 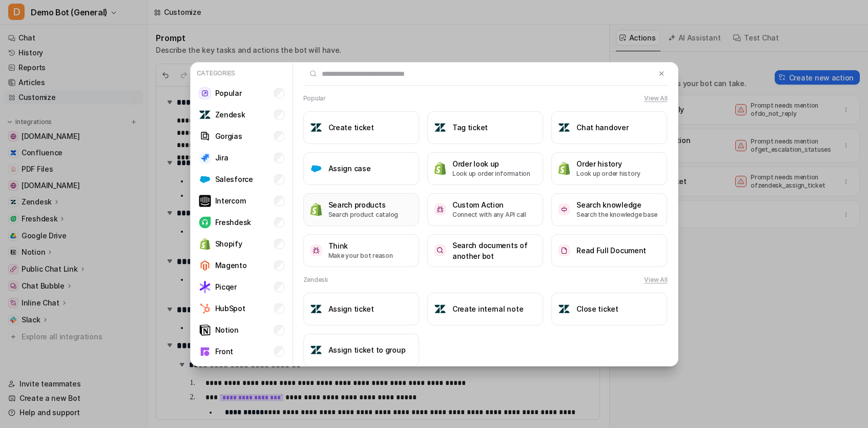 What do you see at coordinates (564, 209) in the screenshot?
I see `img: Search knowledge` at bounding box center [564, 209].